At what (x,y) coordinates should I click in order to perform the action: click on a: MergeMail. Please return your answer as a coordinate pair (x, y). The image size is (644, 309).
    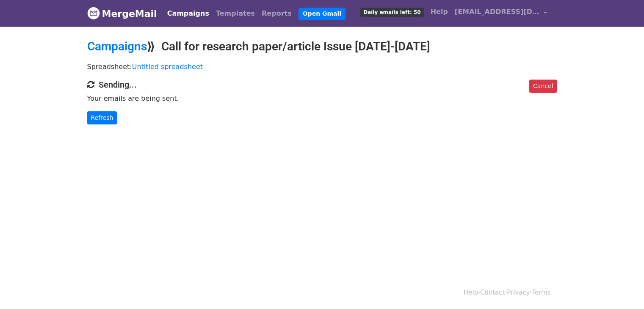
    Looking at the image, I should click on (122, 13).